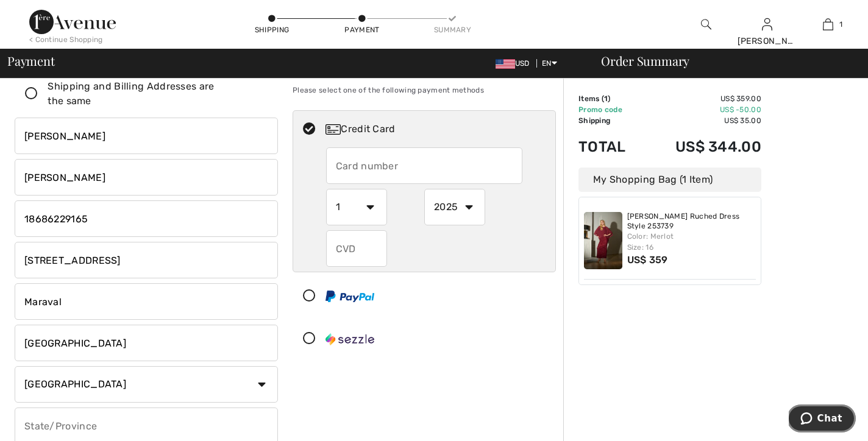 The width and height of the screenshot is (868, 441). I want to click on span: US$ 359, so click(647, 259).